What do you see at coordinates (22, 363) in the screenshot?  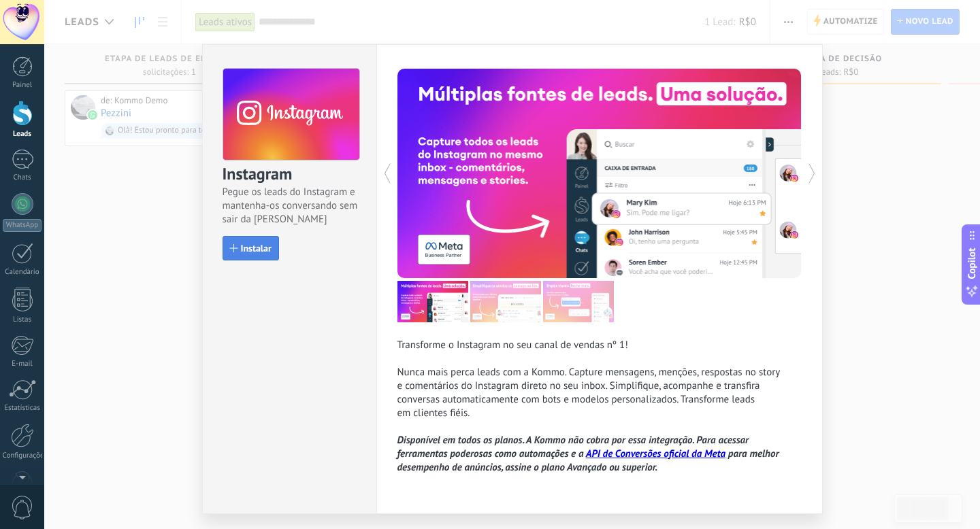 I see `div: E-mail` at bounding box center [22, 363].